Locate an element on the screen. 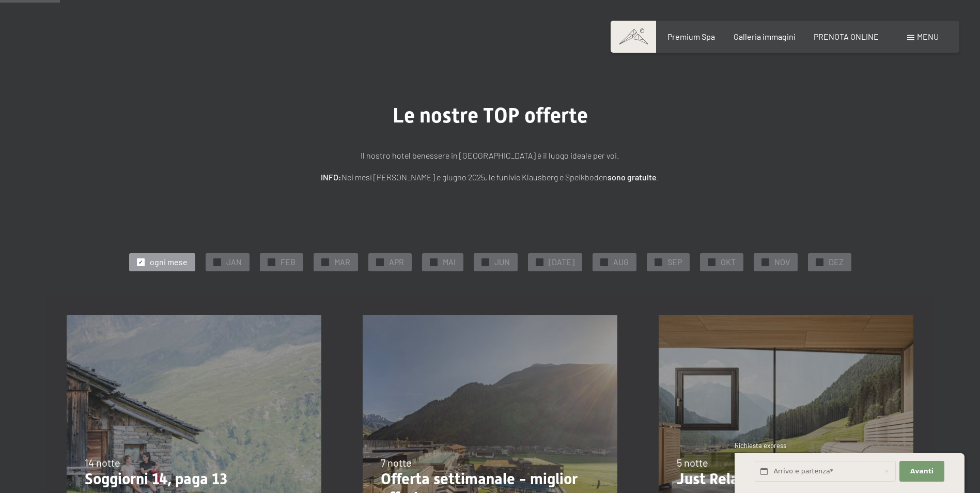  span: PRENOTA ONLINE is located at coordinates (846, 36).